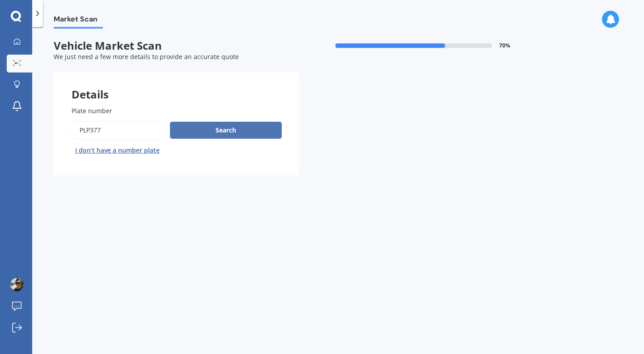 Image resolution: width=644 pixels, height=354 pixels. I want to click on button: I don’t have a number plate, so click(117, 150).